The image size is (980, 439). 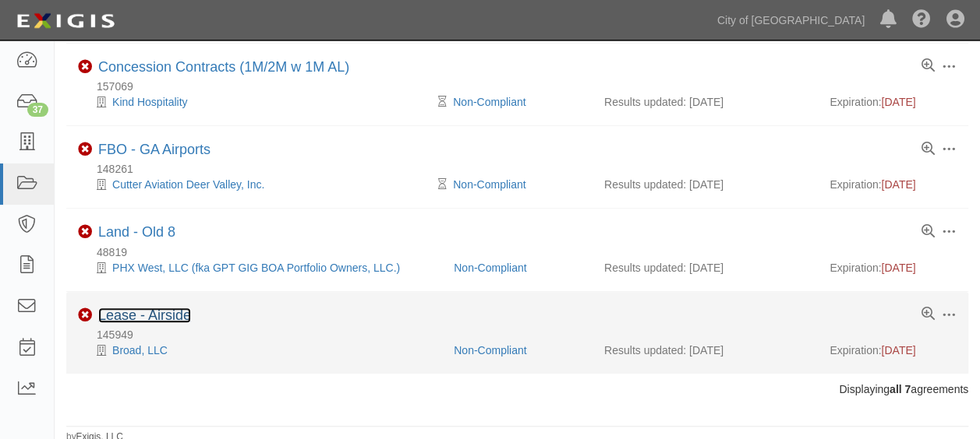 What do you see at coordinates (224, 68) in the screenshot?
I see `div: Concession Contracts (1M/2M w 1M AL)` at bounding box center [224, 68].